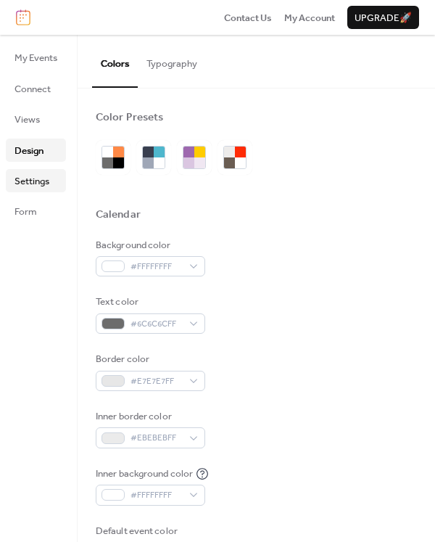 The width and height of the screenshot is (435, 542). What do you see at coordinates (33, 89) in the screenshot?
I see `span: Connect` at bounding box center [33, 89].